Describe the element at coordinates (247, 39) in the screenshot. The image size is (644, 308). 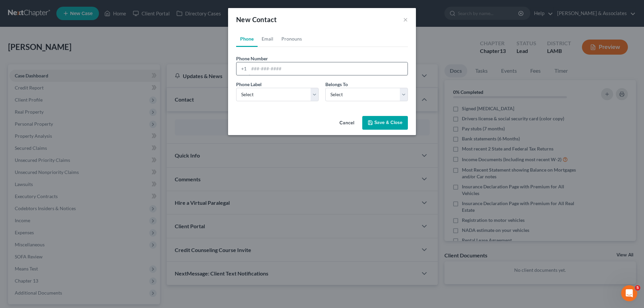
I see `a: Phone` at that location.